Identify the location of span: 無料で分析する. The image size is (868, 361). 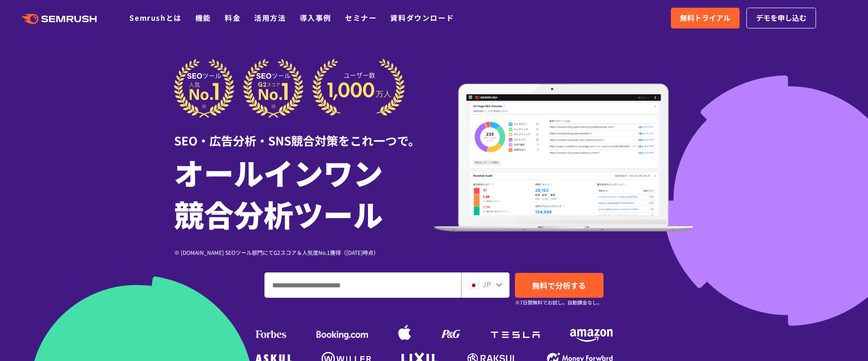
(559, 285).